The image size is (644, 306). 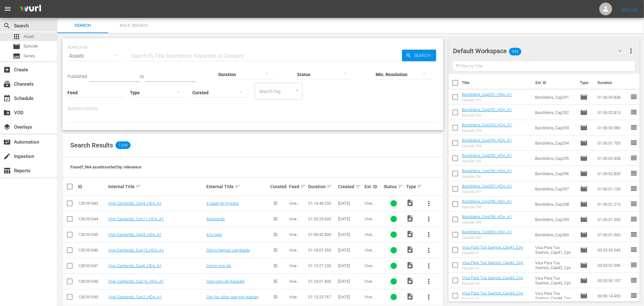 I want to click on span: menu, so click(x=8, y=9).